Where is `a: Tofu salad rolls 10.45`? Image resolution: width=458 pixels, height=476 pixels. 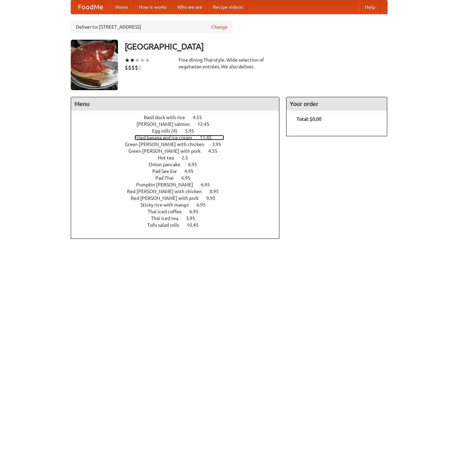
a: Tofu salad rolls 10.45 is located at coordinates (179, 225).